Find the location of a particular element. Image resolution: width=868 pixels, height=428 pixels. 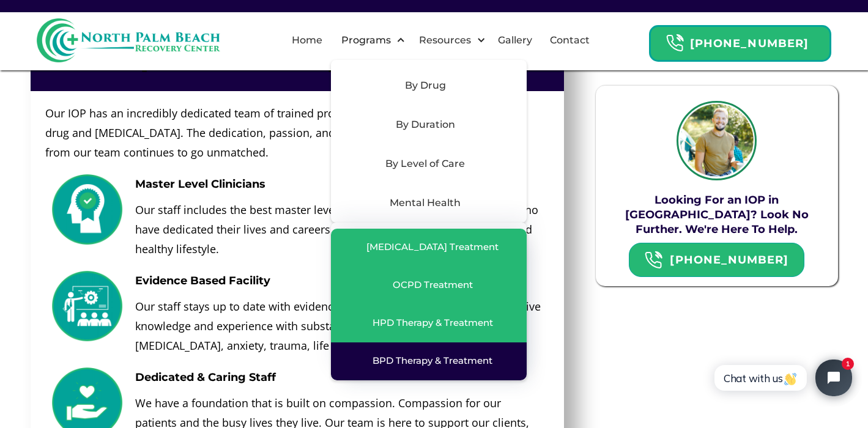

a: HPD Therapy & Treatment is located at coordinates (428, 324).